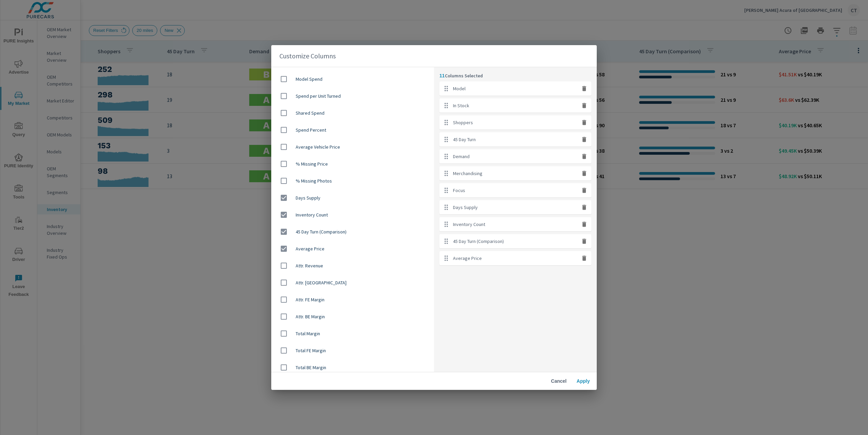  What do you see at coordinates (362, 198) in the screenshot?
I see `span: Days Supply` at bounding box center [362, 198].